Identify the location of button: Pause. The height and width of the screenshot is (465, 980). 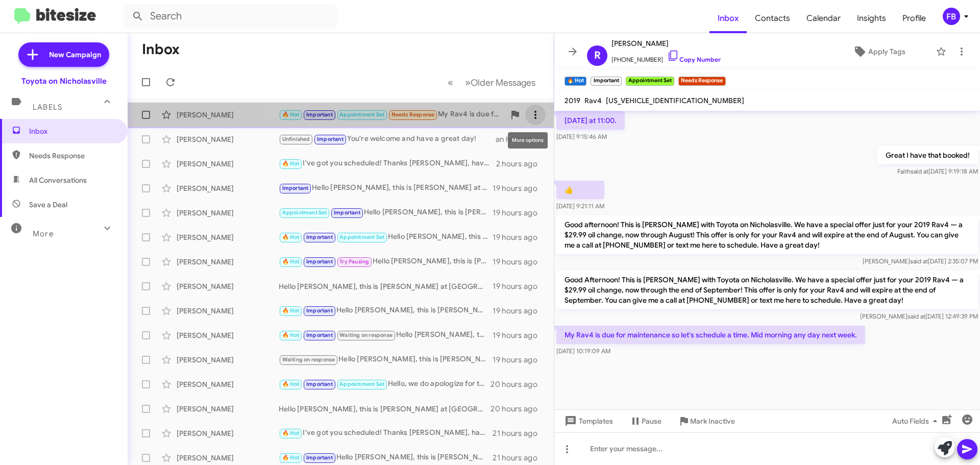
(645, 421).